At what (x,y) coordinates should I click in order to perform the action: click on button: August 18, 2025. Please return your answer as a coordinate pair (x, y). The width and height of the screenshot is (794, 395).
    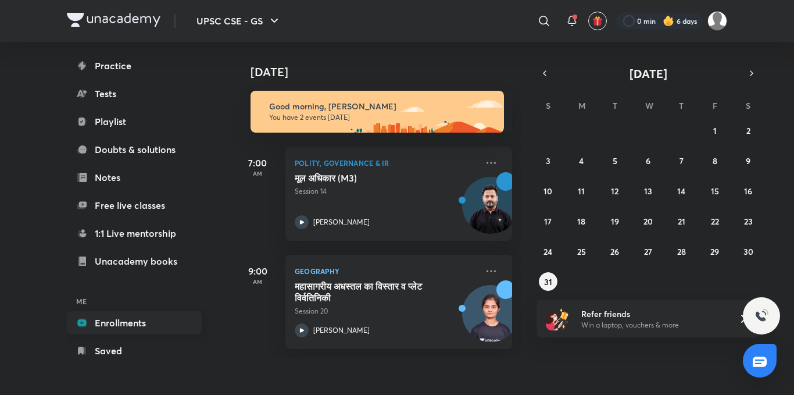
    Looking at the image, I should click on (581, 221).